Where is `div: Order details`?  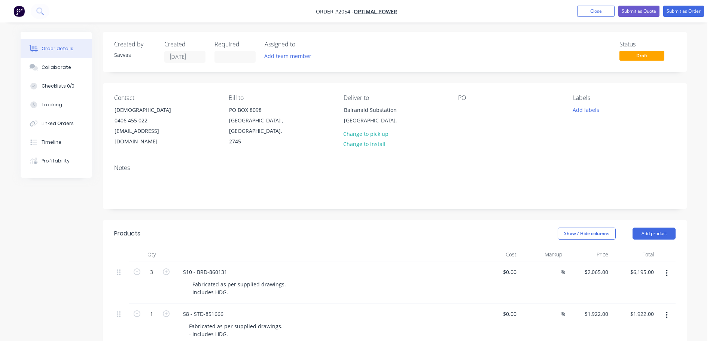 div: Order details is located at coordinates (57, 49).